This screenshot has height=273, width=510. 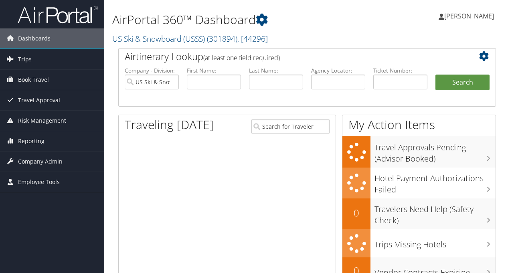 What do you see at coordinates (419, 152) in the screenshot?
I see `a: Travel Approvals Pending (Advisor Booked)` at bounding box center [419, 152].